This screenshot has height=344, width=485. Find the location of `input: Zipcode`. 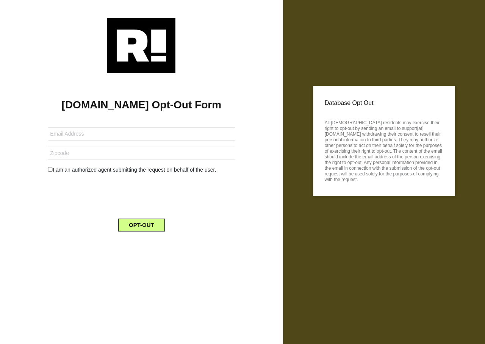

input: Zipcode is located at coordinates (141, 153).